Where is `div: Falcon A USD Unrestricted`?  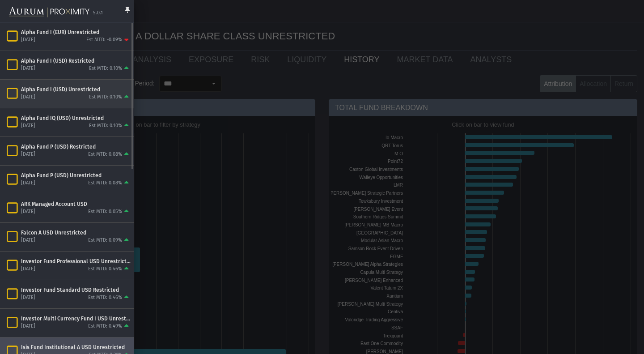 div: Falcon A USD Unrestricted is located at coordinates (75, 233).